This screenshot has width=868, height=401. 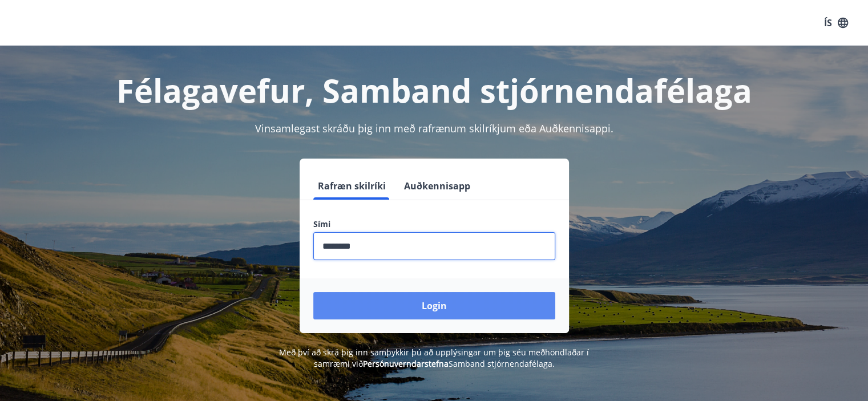 What do you see at coordinates (434, 128) in the screenshot?
I see `span: Vinsamlegast skráðu þig inn með rafrænum skilríkjum eða Auðkennisappi.` at bounding box center [434, 128].